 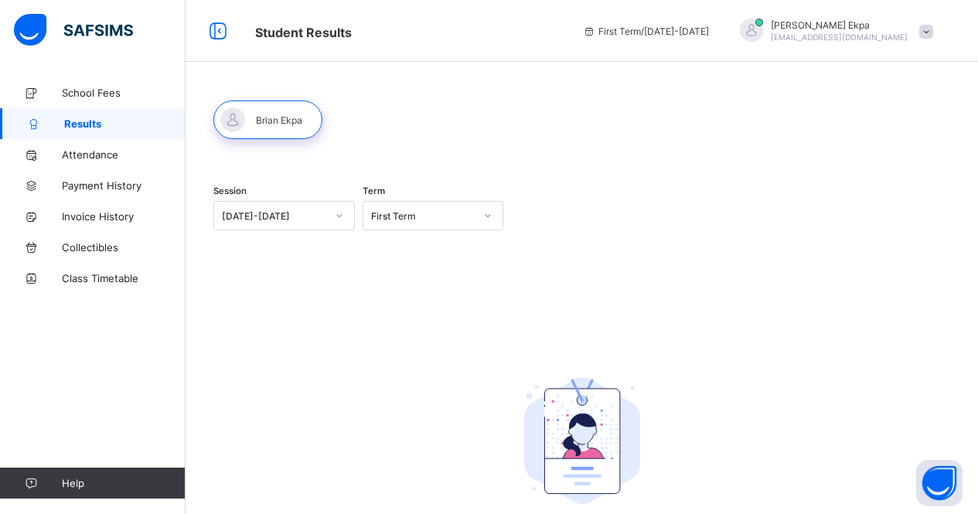 I want to click on img: safsims, so click(x=73, y=30).